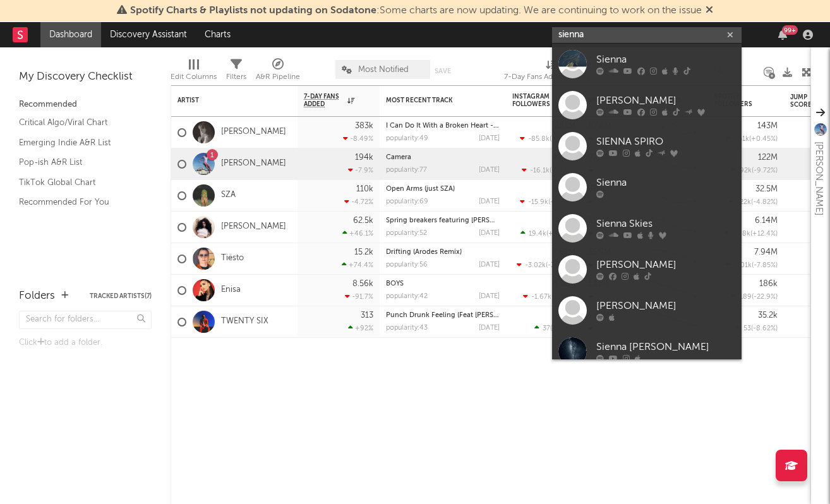  I want to click on div: 313, so click(367, 315).